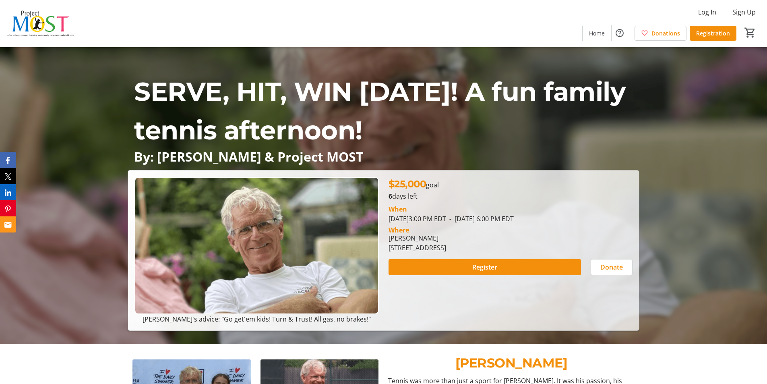 The image size is (767, 384). I want to click on span: 6, so click(390, 196).